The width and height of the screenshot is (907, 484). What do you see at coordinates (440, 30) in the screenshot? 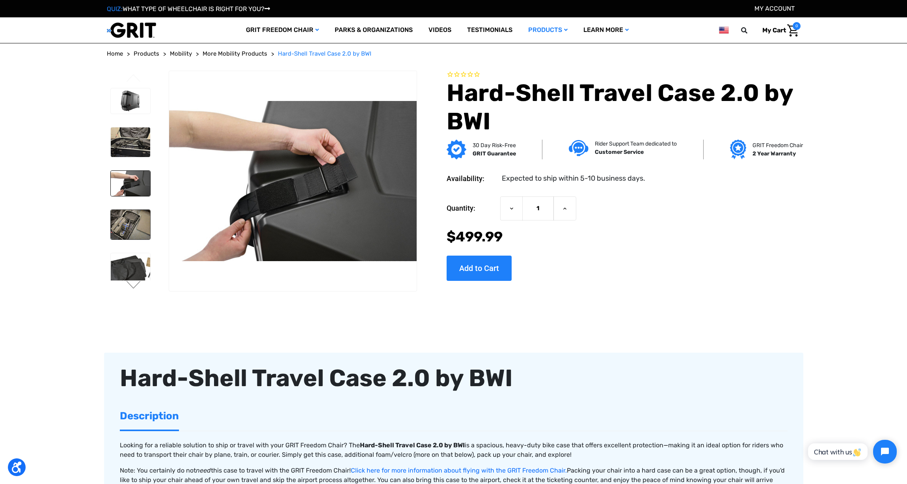
I see `a: Videos` at bounding box center [440, 30].